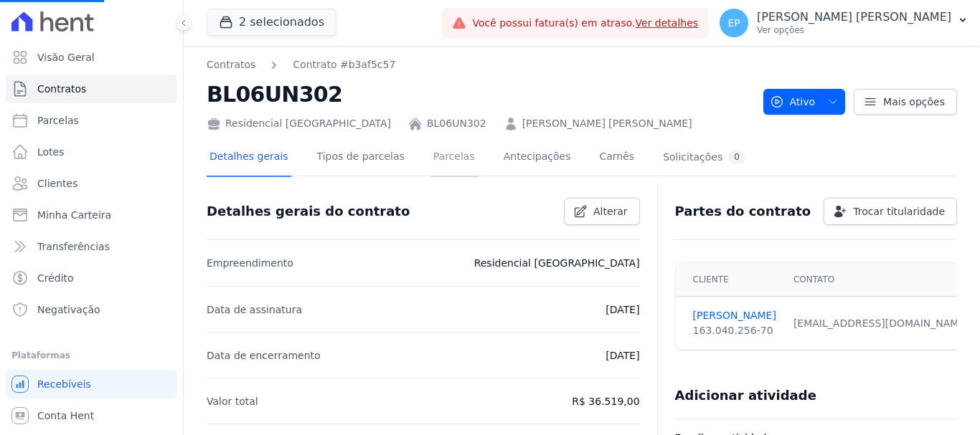  What do you see at coordinates (737, 157) in the screenshot?
I see `div: 0` at bounding box center [737, 157].